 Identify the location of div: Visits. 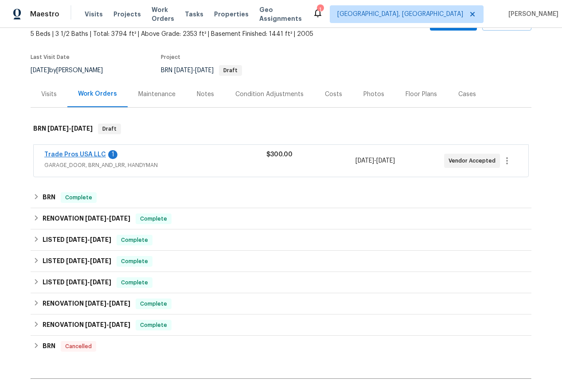
(49, 94).